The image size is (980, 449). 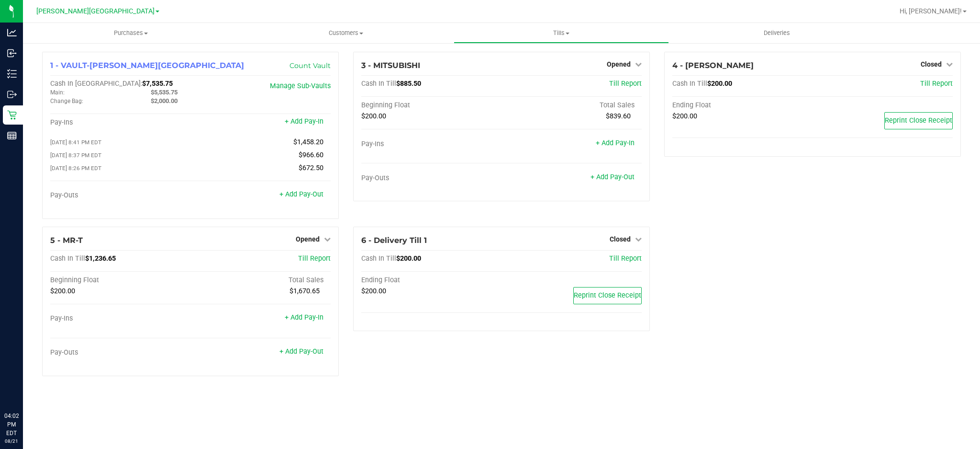 What do you see at coordinates (12, 95) in the screenshot?
I see `inline-svg: Outbound` at bounding box center [12, 95].